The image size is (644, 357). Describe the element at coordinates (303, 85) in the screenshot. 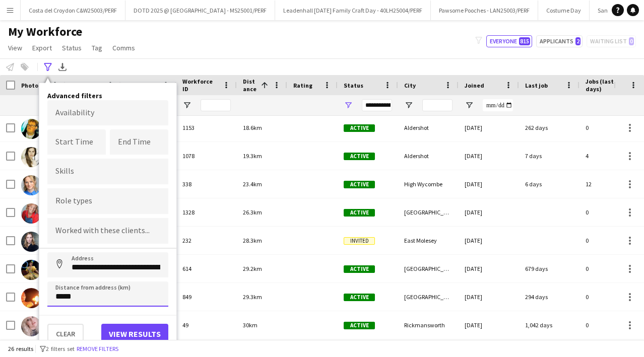

I see `span: Rating` at that location.